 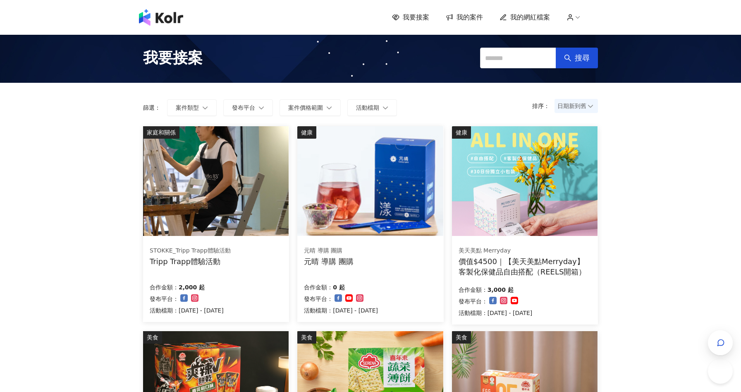 I want to click on span: 我的網紅檔案, so click(x=530, y=17).